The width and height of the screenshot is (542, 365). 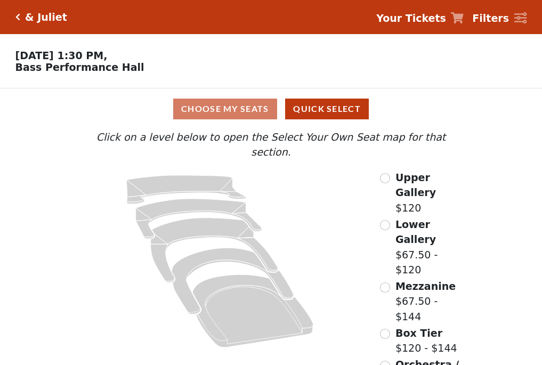 I want to click on path: Lower Gallery - Seats Available: 86, so click(x=199, y=218).